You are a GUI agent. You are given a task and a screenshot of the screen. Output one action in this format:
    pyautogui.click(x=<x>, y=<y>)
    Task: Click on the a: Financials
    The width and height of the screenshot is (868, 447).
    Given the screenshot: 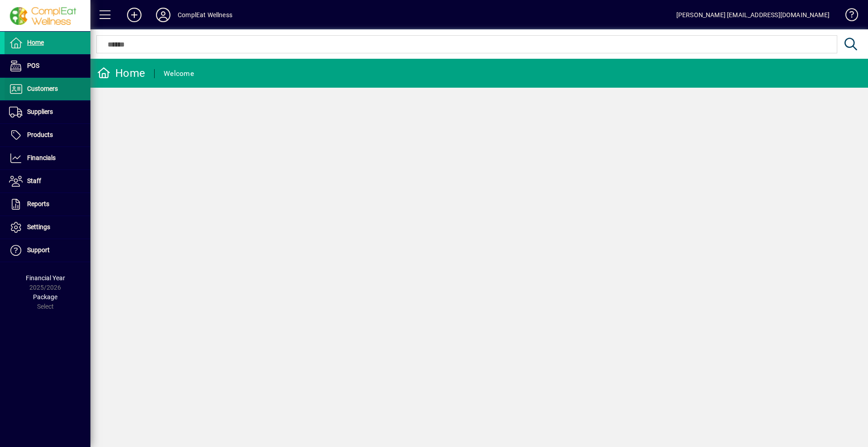 What is the action you would take?
    pyautogui.click(x=47, y=159)
    